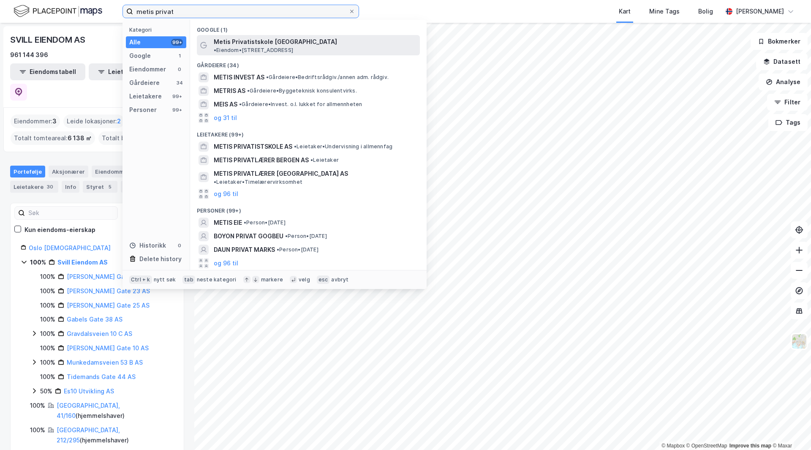  I want to click on span: METIS INVEST AS, so click(239, 77).